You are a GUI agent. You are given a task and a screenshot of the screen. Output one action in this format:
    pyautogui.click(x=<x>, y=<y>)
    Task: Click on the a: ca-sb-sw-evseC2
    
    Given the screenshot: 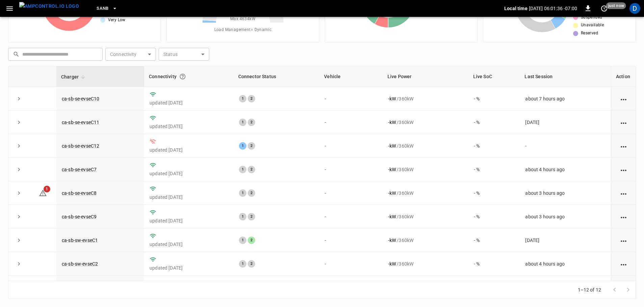 What is the action you would take?
    pyautogui.click(x=80, y=264)
    